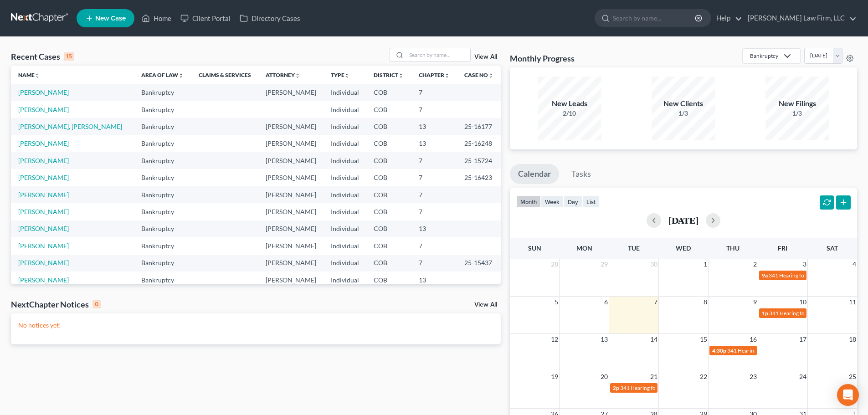  What do you see at coordinates (704, 340) in the screenshot?
I see `span: 15` at bounding box center [704, 340].